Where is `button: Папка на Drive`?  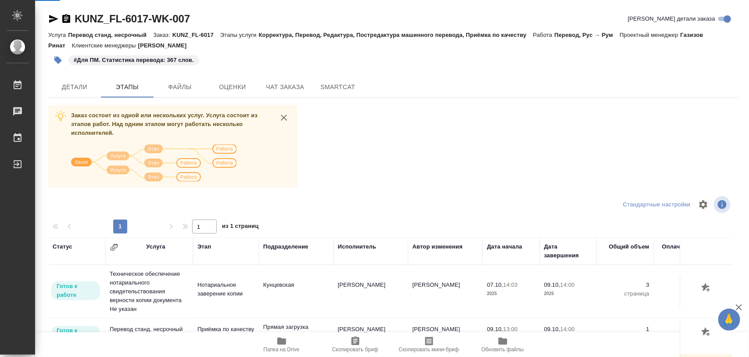
button: Папка на Drive is located at coordinates (282, 344).